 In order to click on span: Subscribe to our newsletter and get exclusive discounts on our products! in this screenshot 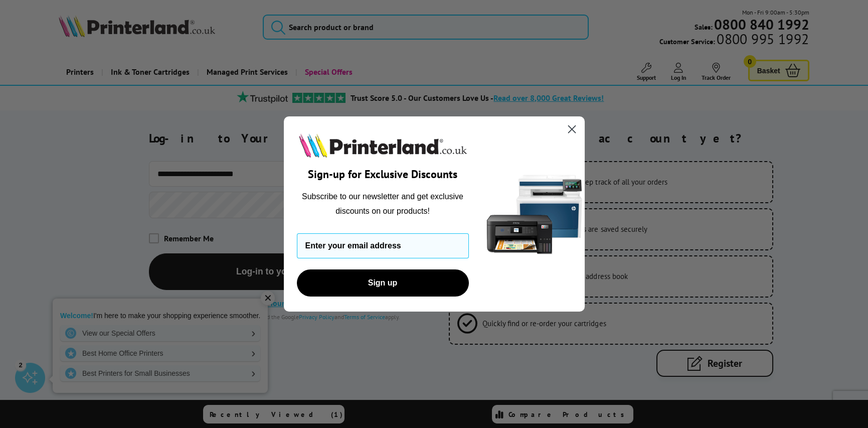, I will do `click(383, 203)`.